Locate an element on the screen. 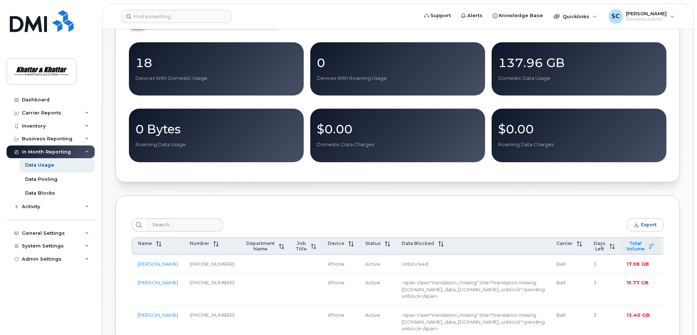  span: Support is located at coordinates (441, 16).